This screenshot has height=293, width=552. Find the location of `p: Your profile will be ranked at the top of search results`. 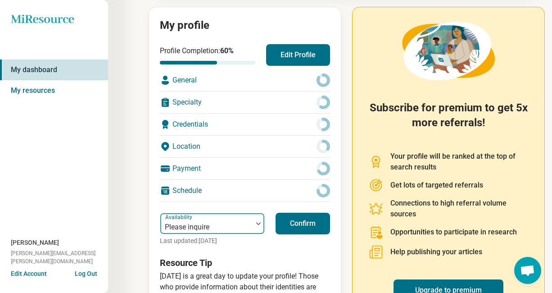

p: Your profile will be ranked at the top of search results is located at coordinates (459, 162).